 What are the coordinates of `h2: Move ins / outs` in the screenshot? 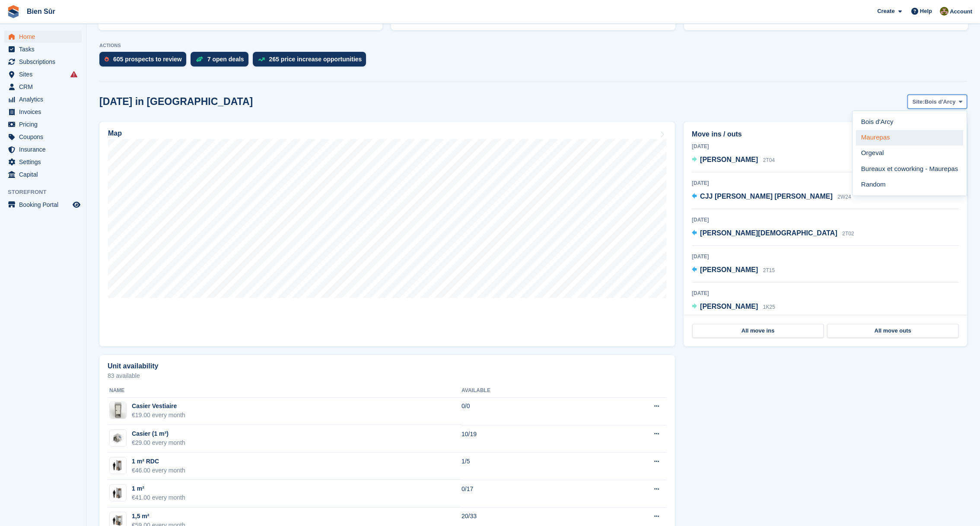 It's located at (826, 134).